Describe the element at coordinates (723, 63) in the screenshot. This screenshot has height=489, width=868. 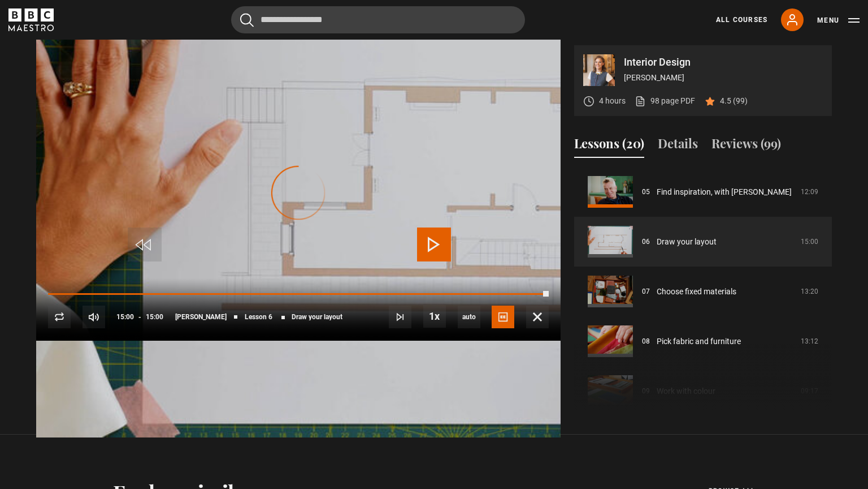
I see `p: Interior Design` at that location.